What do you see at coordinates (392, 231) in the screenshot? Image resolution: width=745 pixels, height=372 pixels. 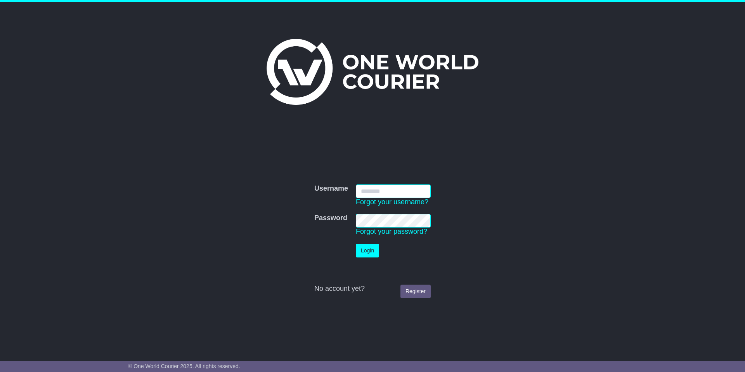 I see `a: Forgot your password?` at bounding box center [392, 231].